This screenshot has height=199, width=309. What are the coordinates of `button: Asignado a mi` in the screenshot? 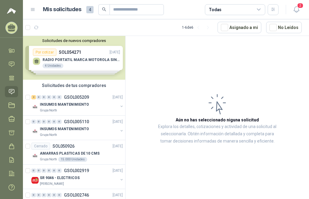 It's located at (239, 27).